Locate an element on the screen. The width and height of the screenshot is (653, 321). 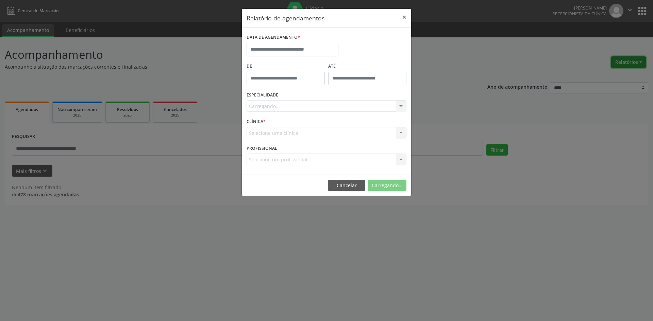
label: De is located at coordinates (286, 66).